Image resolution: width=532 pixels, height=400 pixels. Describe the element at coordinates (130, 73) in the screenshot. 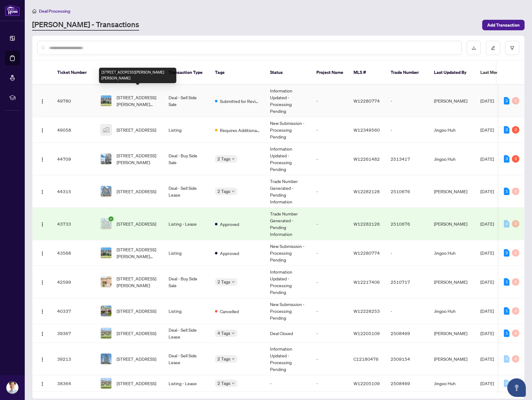

I see `th: Property Address` at that location.